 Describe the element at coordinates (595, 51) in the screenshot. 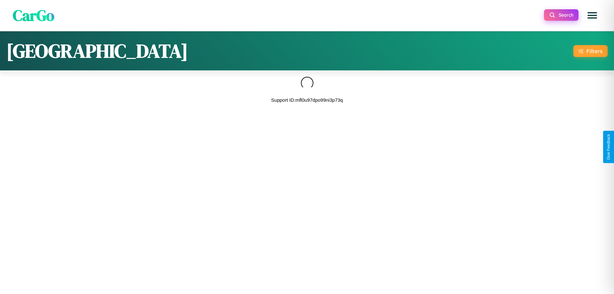

I see `div: Filters` at that location.